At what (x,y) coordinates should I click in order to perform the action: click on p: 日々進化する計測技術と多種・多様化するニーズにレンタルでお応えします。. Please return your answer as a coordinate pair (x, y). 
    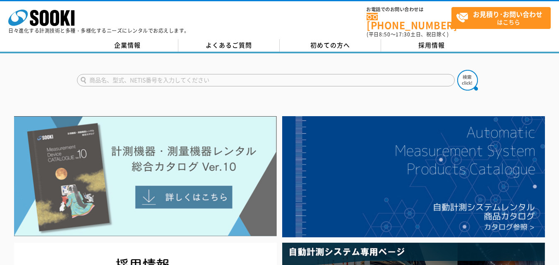
    Looking at the image, I should click on (99, 31).